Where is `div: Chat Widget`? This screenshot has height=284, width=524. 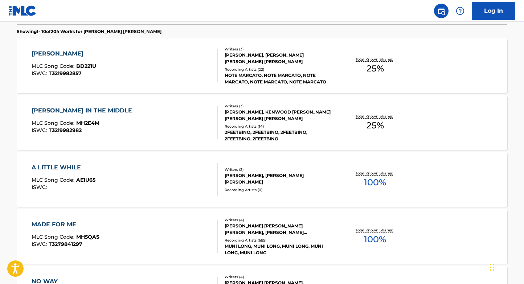 div: Chat Widget is located at coordinates (506, 267).